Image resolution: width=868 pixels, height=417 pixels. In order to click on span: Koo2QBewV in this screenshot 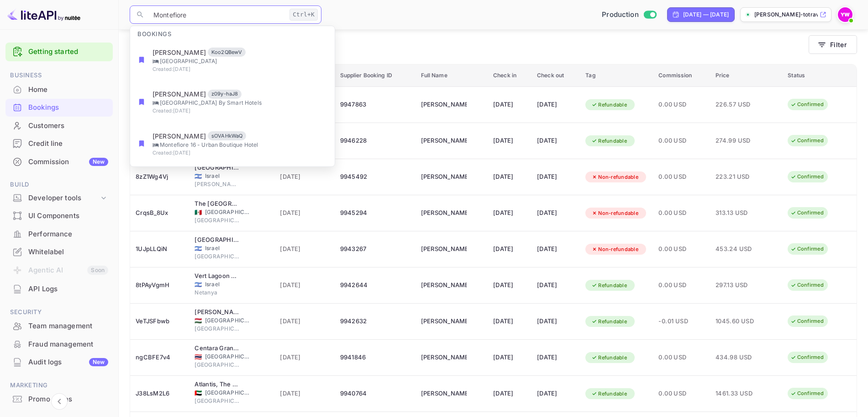, I will do `click(227, 52)`.